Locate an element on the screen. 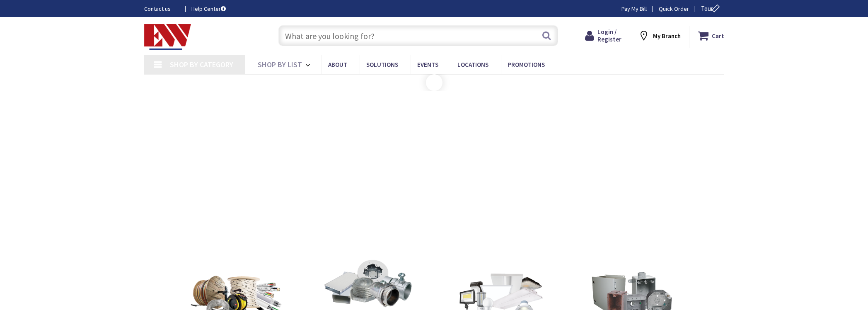 This screenshot has width=868, height=310. span: Shop By Category is located at coordinates (201, 64).